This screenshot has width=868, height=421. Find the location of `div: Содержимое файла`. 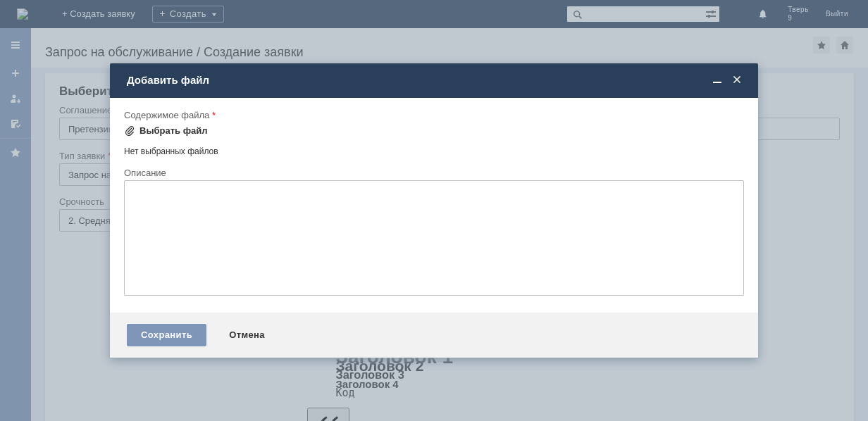

div: Содержимое файла is located at coordinates (433, 115).